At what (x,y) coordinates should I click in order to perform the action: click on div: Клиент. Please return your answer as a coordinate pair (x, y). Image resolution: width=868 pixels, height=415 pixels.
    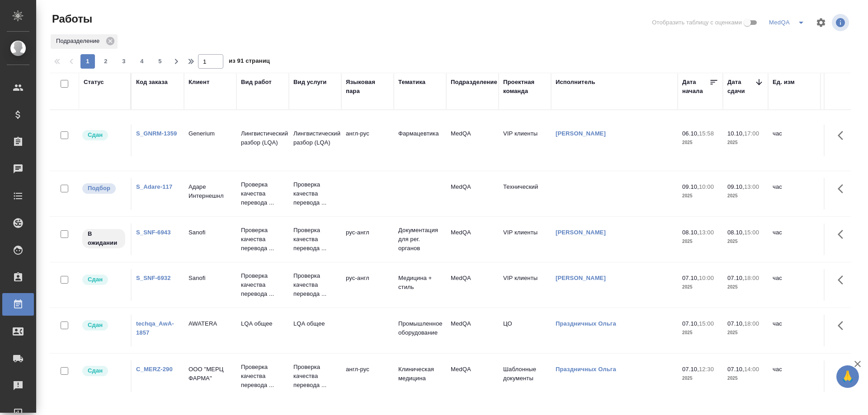
    Looking at the image, I should click on (199, 82).